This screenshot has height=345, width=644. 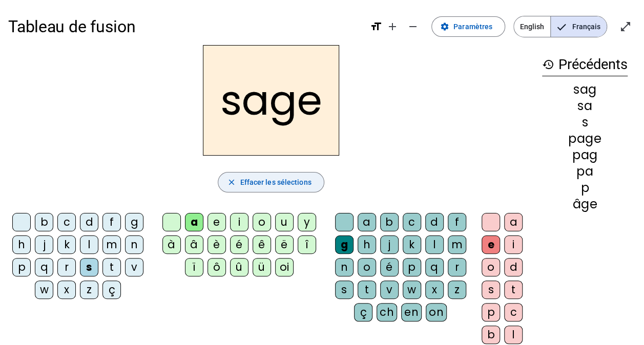 I want to click on div: âge, so click(x=584, y=204).